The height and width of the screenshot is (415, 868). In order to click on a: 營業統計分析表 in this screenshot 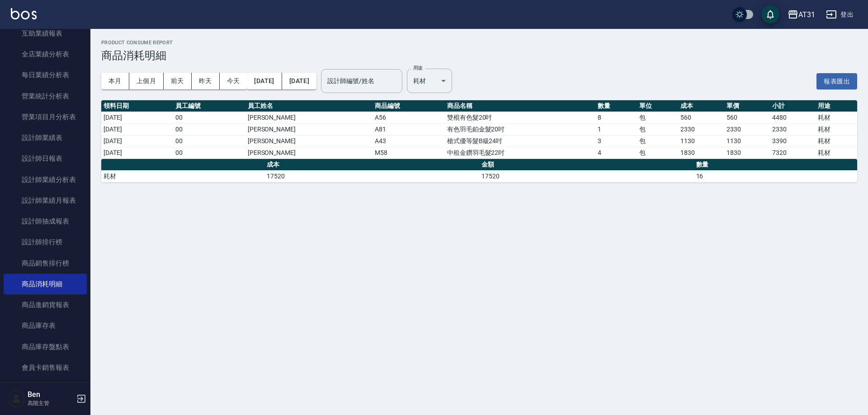, I will do `click(45, 96)`.